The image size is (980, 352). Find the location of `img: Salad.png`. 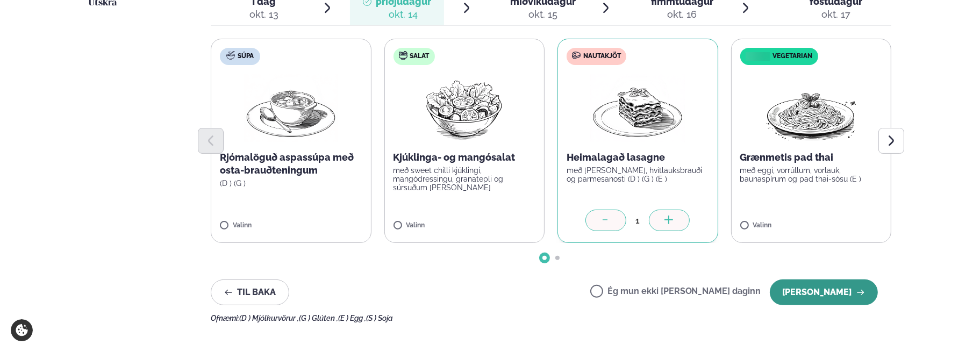

img: Salad.png is located at coordinates (464, 108).